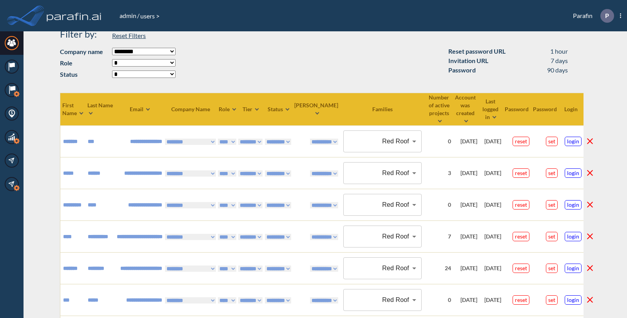 The height and width of the screenshot is (318, 627). Describe the element at coordinates (228, 109) in the screenshot. I see `th: Role` at that location.